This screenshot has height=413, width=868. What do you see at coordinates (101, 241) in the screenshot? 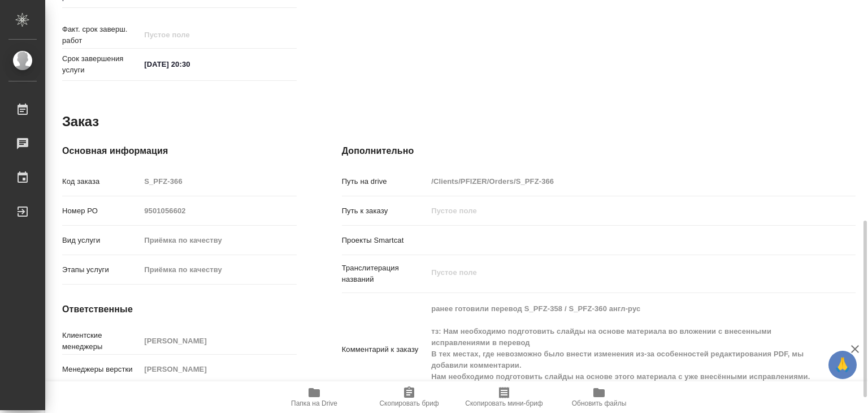
I see `p: Вид услуги` at bounding box center [101, 241].